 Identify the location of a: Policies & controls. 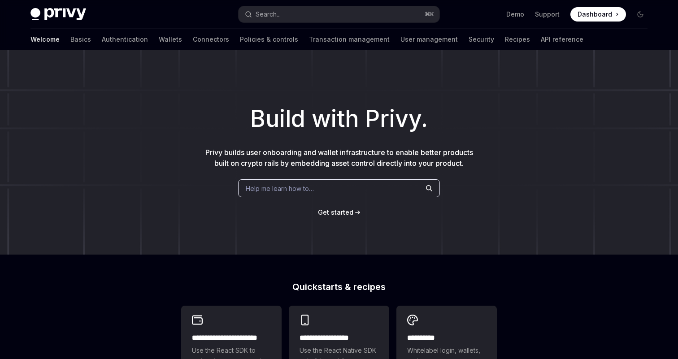
(269, 39).